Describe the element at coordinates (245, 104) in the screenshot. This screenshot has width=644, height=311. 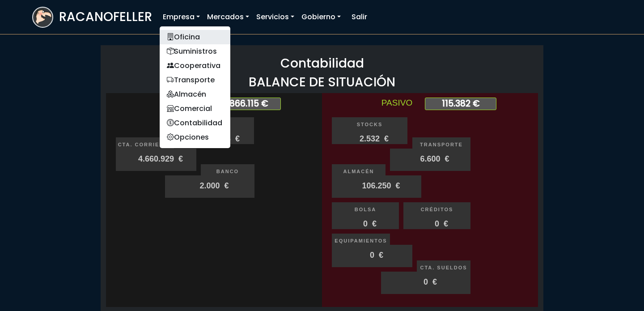
I see `span: 4.866.115 €` at that location.